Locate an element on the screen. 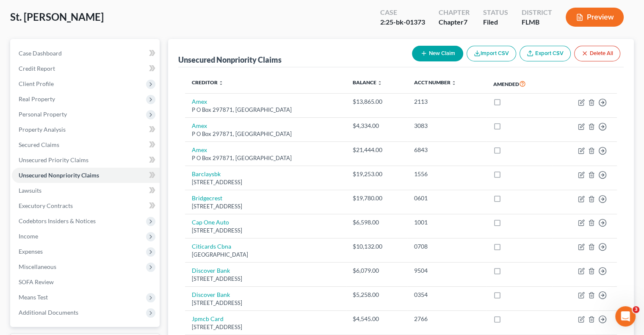 Image resolution: width=644 pixels, height=335 pixels. div: $4,545.00 is located at coordinates (377, 319).